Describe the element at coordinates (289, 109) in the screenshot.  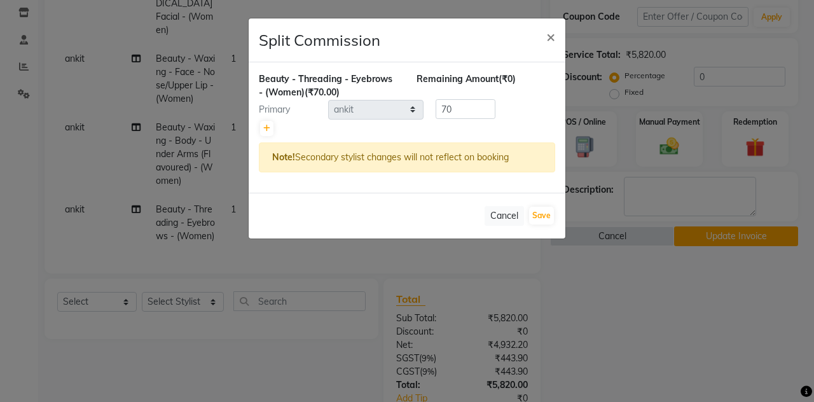
I see `div: Primary` at that location.